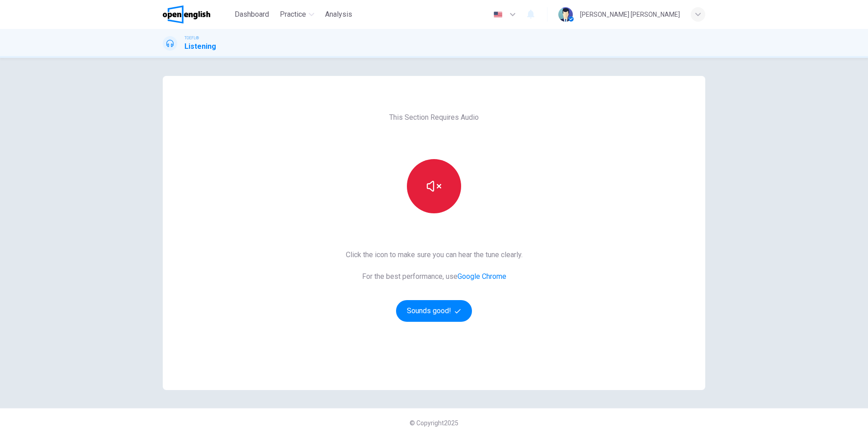  Describe the element at coordinates (339, 14) in the screenshot. I see `span: Analysis` at that location.